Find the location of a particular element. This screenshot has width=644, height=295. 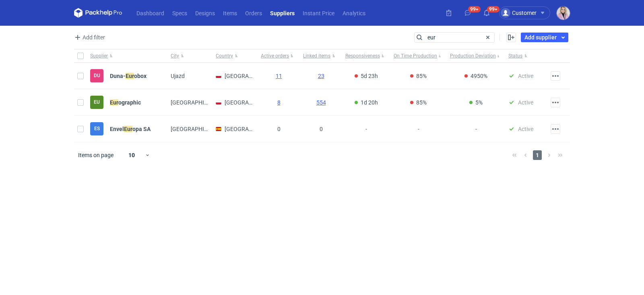

span: 4950% is located at coordinates (476, 76).